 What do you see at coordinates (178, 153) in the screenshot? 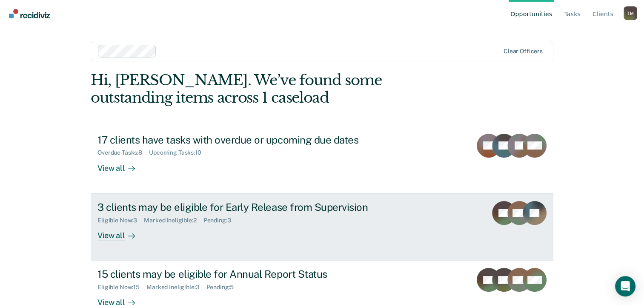
I see `div: Upcoming Tasks : 10` at bounding box center [178, 153].